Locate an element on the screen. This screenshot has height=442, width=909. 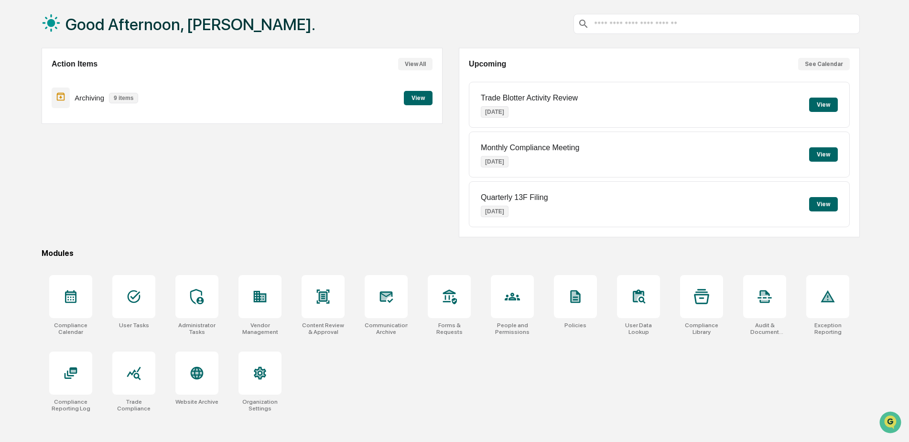
div: People and Permissions is located at coordinates (512, 328).